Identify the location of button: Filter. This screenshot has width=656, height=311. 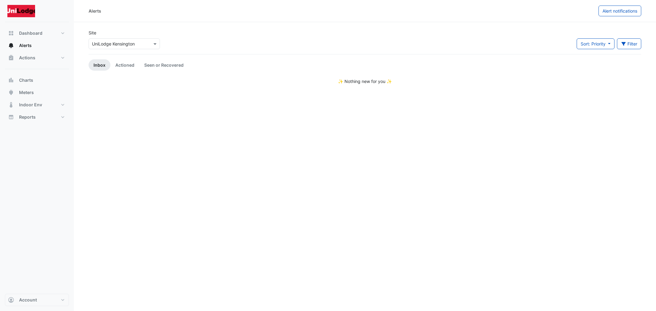
(629, 44).